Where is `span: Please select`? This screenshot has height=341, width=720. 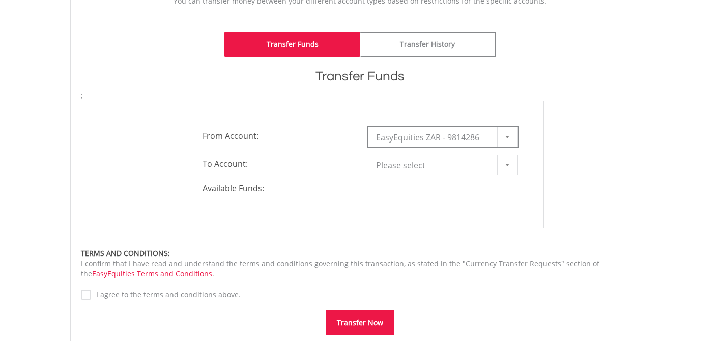 span: Please select is located at coordinates (435, 165).